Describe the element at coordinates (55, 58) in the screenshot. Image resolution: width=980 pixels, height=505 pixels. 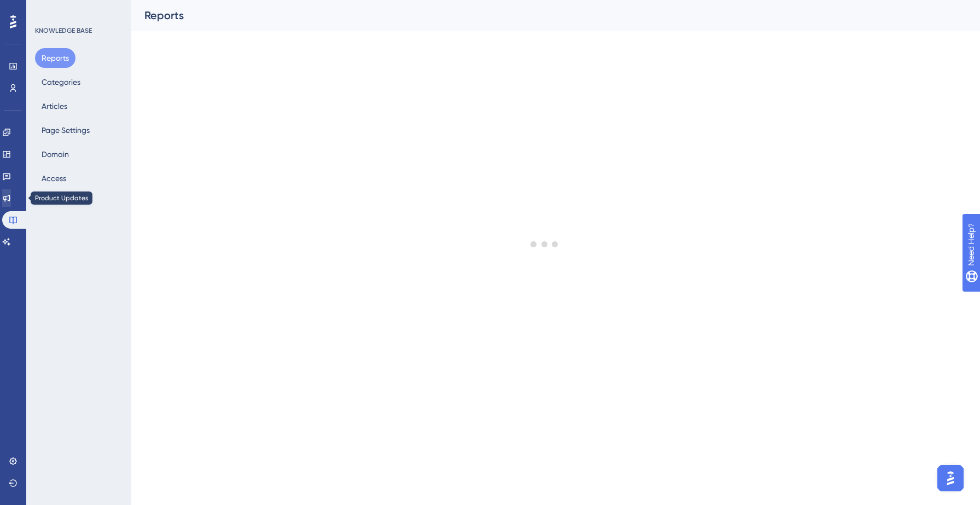
I see `button: Reports` at that location.